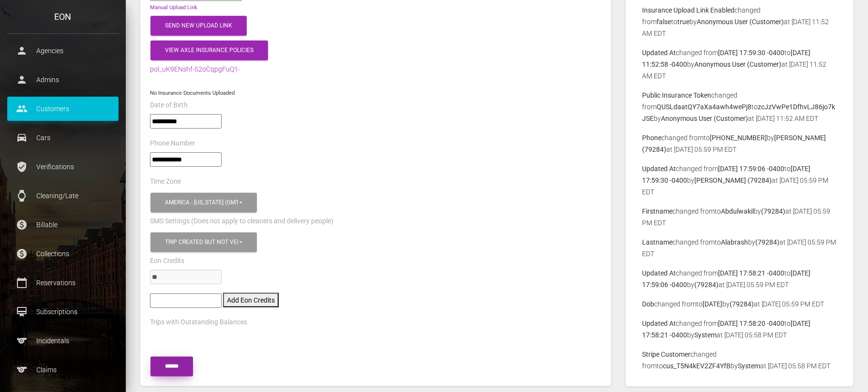 The image size is (868, 392). Describe the element at coordinates (209, 50) in the screenshot. I see `button: View Axle Insurance Policies` at that location.